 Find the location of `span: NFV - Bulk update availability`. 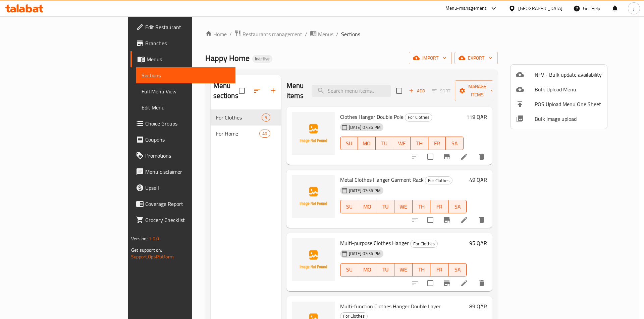

span: NFV - Bulk update availability is located at coordinates (568, 75).